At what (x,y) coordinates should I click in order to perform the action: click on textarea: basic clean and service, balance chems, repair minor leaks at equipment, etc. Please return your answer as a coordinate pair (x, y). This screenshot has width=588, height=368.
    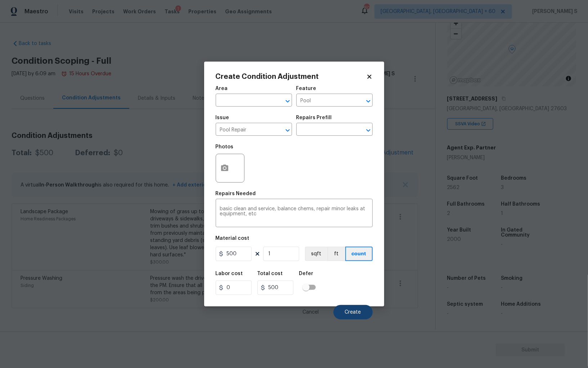
    Looking at the image, I should click on (294, 214).